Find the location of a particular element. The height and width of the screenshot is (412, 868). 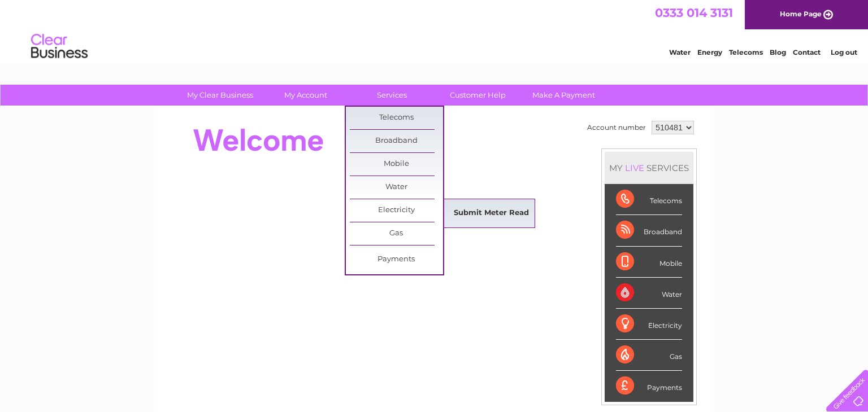

a: Make A Payment is located at coordinates (563, 95).